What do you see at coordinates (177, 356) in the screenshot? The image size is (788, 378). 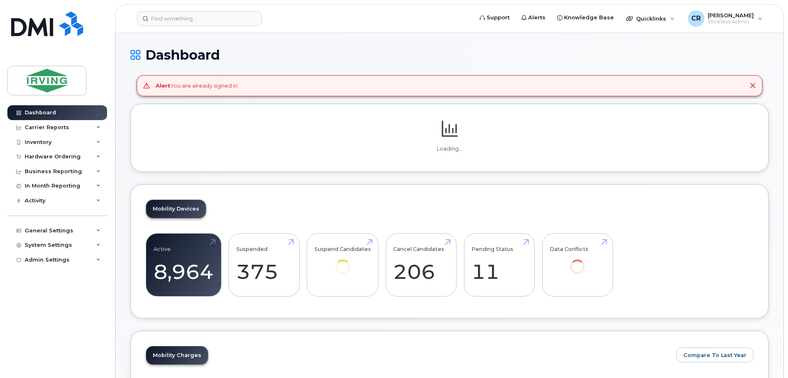 I see `a: Mobility Charges` at bounding box center [177, 356].